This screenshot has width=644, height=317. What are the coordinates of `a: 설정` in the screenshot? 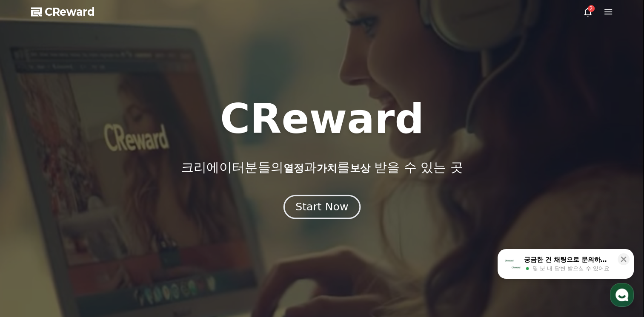 It's located at (137, 257).